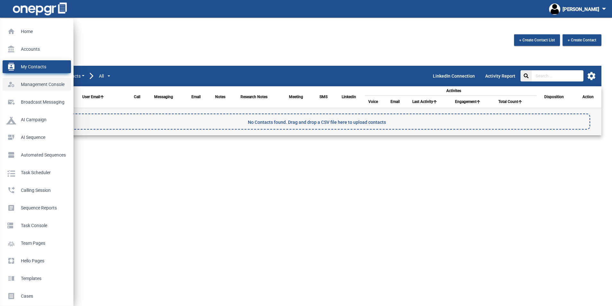  I want to click on th: Linkedin, so click(349, 97).